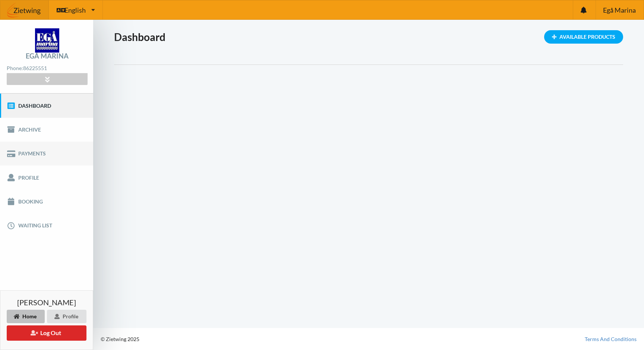  I want to click on div: Home, so click(26, 316).